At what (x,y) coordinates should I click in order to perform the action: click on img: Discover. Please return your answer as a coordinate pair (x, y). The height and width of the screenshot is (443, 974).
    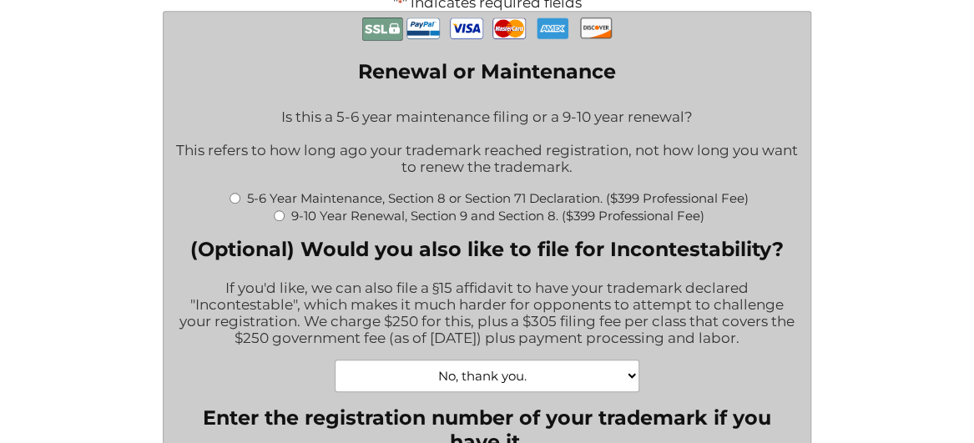
    Looking at the image, I should click on (596, 28).